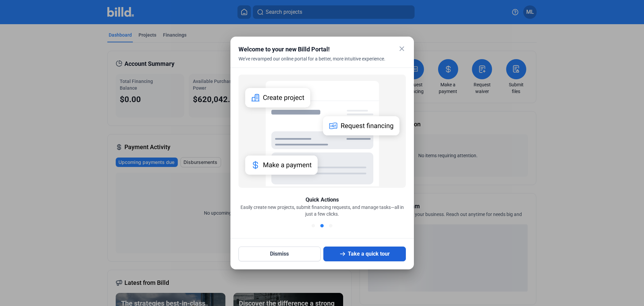 The image size is (644, 306). What do you see at coordinates (322, 200) in the screenshot?
I see `div: Quick Actions` at bounding box center [322, 200].